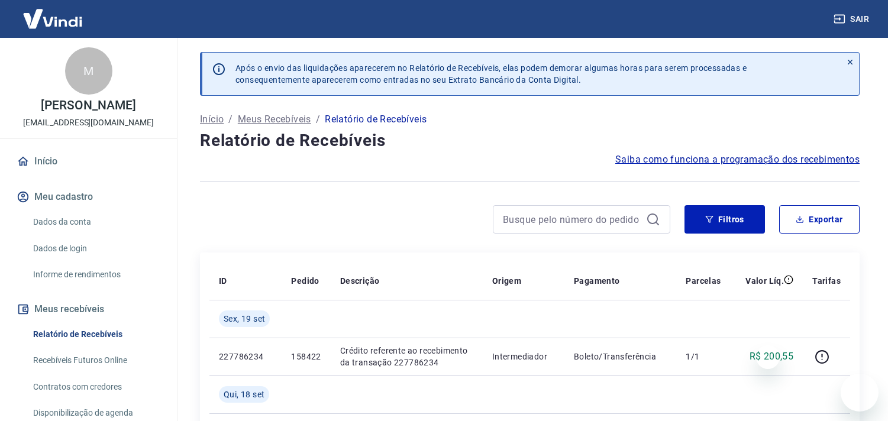 The height and width of the screenshot is (421, 888). What do you see at coordinates (88, 309) in the screenshot?
I see `button: Meus recebíveis` at bounding box center [88, 309].